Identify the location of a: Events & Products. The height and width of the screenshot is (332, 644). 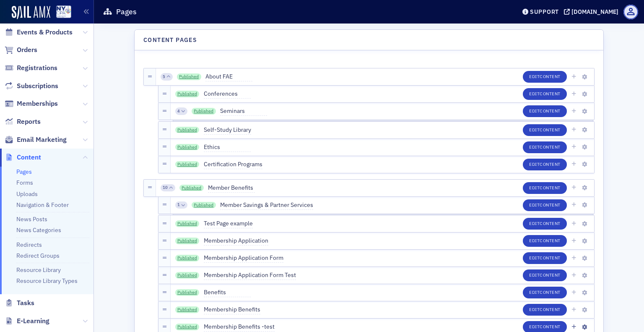
(39, 32).